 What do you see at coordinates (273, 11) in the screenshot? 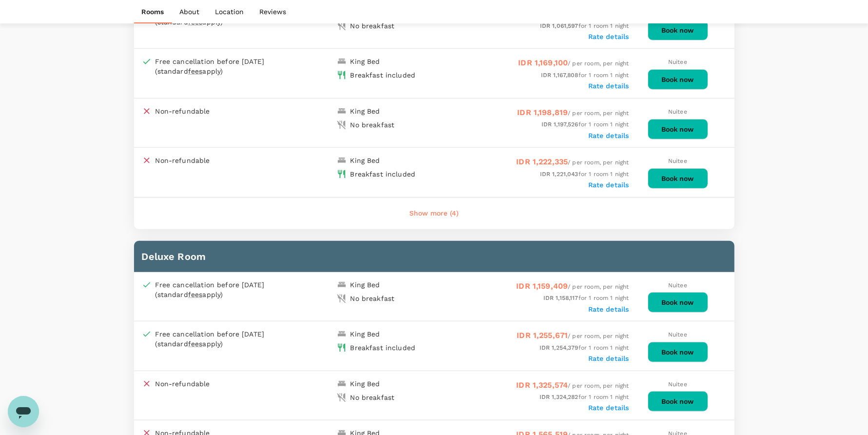
I see `p: Reviews` at bounding box center [273, 11].